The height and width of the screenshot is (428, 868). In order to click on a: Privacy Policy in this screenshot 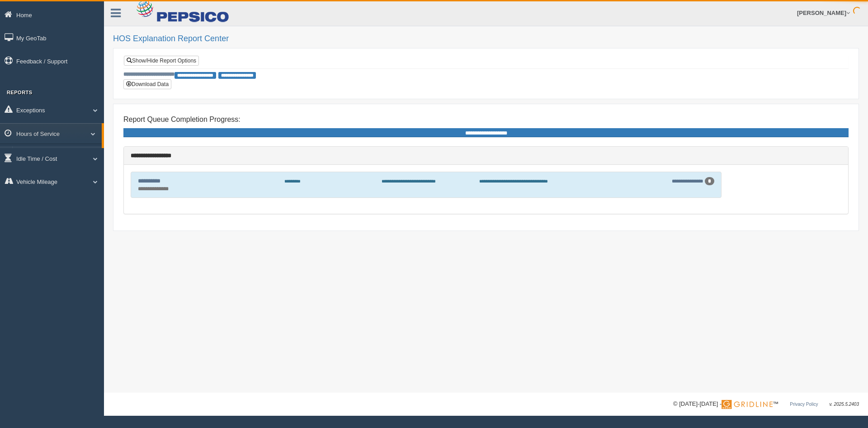, I will do `click(804, 404)`.